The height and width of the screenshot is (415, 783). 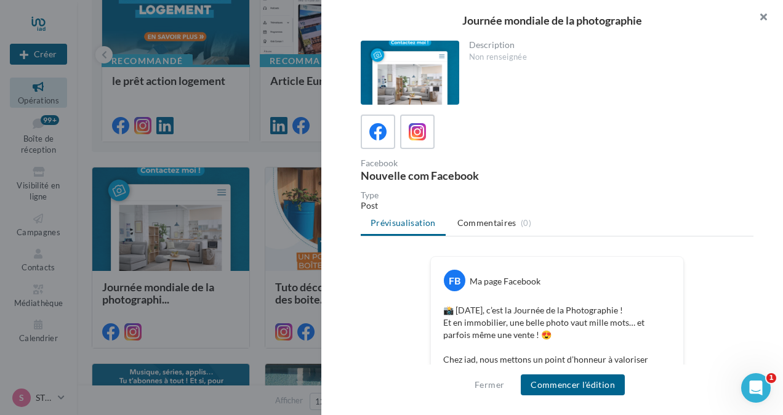 What do you see at coordinates (771, 378) in the screenshot?
I see `span: 1` at bounding box center [771, 378].